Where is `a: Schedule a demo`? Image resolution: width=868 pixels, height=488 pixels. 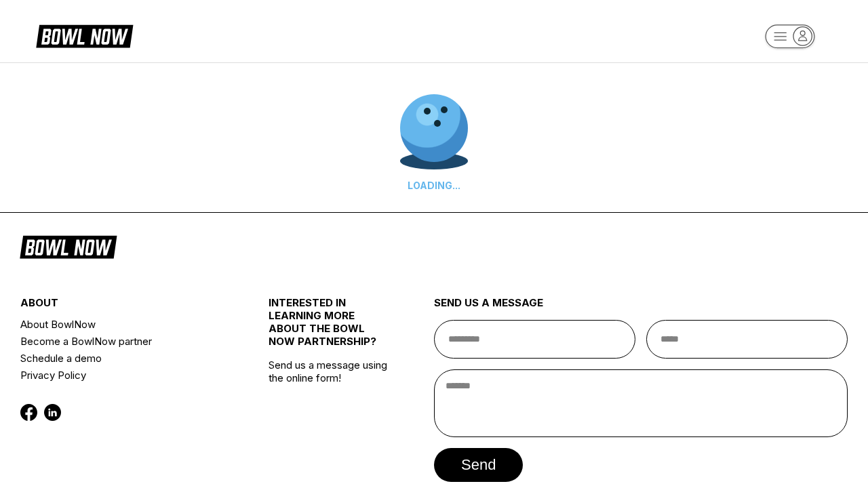
a: Schedule a demo is located at coordinates (123, 357).